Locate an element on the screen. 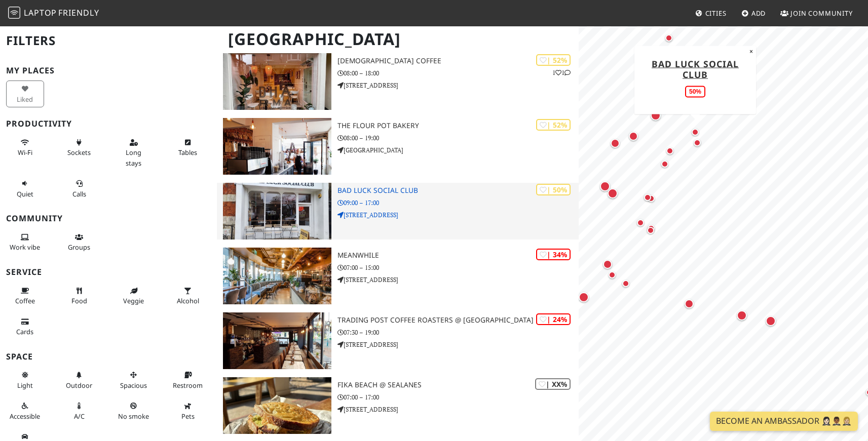 The image size is (868, 441). p: 07:00 – 15:00 is located at coordinates (458, 268).